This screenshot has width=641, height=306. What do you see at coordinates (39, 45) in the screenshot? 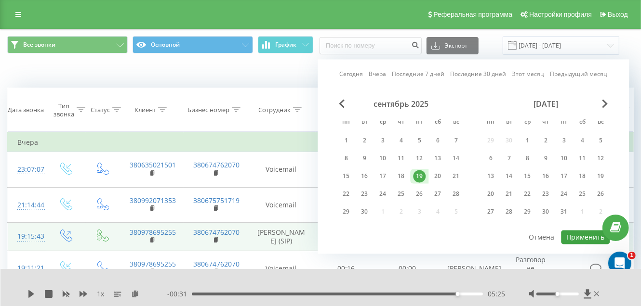
I see `span: Все звонки` at bounding box center [39, 45].